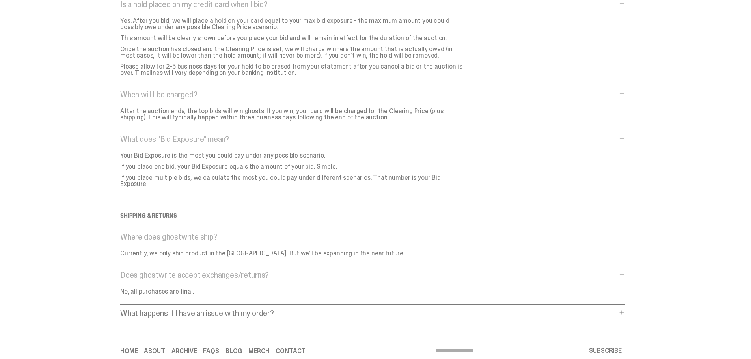 The image size is (751, 359). I want to click on a: Home, so click(129, 351).